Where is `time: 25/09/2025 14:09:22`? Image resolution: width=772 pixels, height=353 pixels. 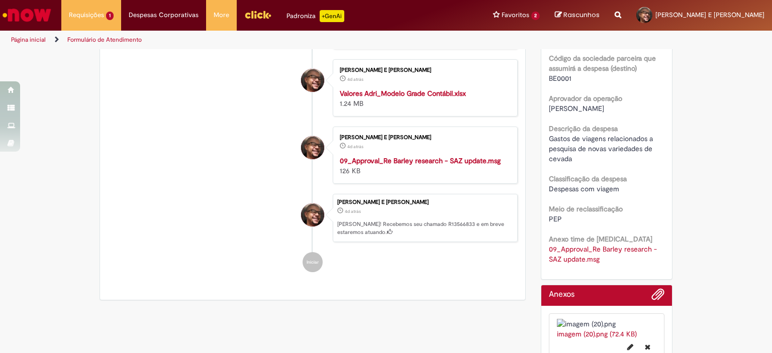 time: 25/09/2025 14:09:22 is located at coordinates (355, 79).